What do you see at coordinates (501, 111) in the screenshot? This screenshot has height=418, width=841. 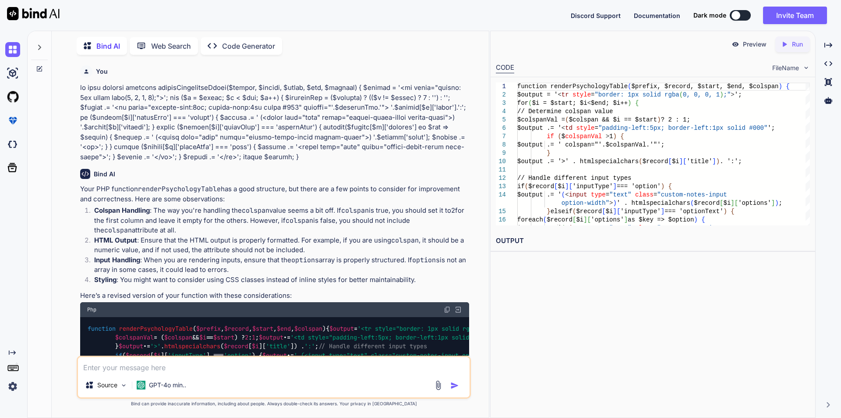 I see `div: 4` at bounding box center [501, 111].